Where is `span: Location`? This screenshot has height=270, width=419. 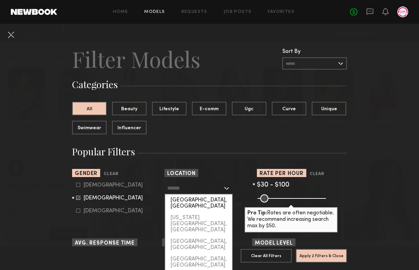 span: Location is located at coordinates (182, 173).